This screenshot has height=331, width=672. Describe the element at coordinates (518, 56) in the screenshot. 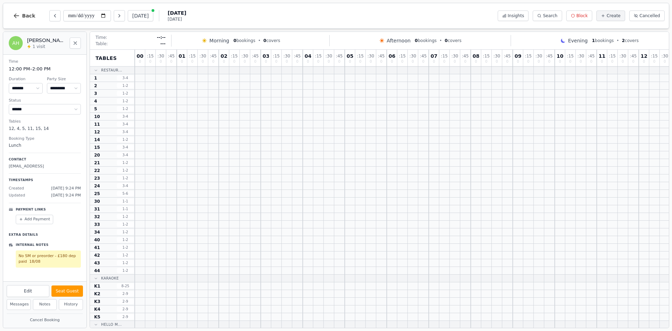

I see `span: 09` at that location.